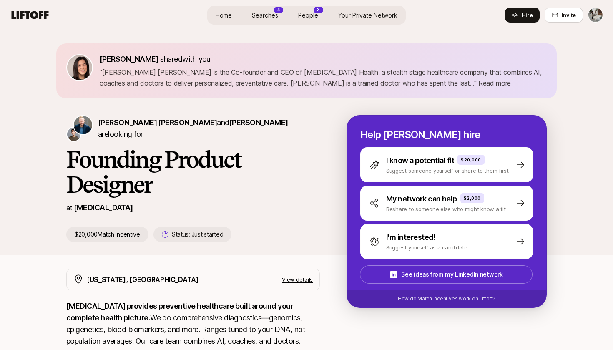 The image size is (613, 350). I want to click on img: David Deng, so click(74, 134).